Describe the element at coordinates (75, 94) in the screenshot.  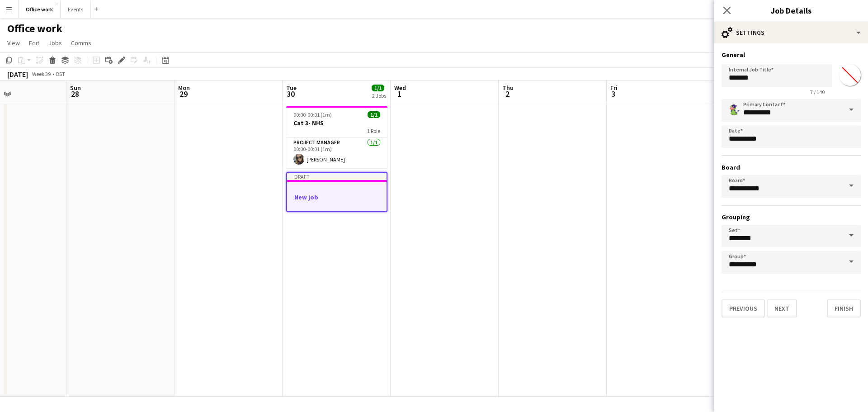
I see `span: 28` at that location.